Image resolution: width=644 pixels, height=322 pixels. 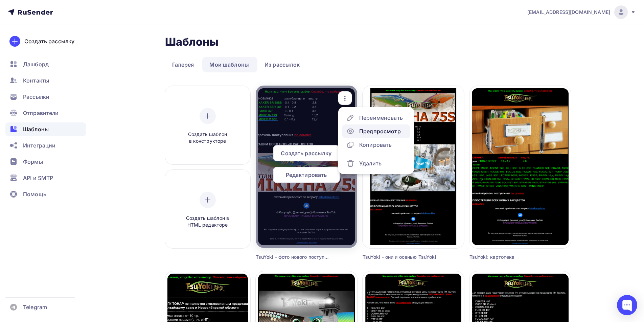 What do you see at coordinates (46, 81) in the screenshot?
I see `a: Контакты` at bounding box center [46, 81].